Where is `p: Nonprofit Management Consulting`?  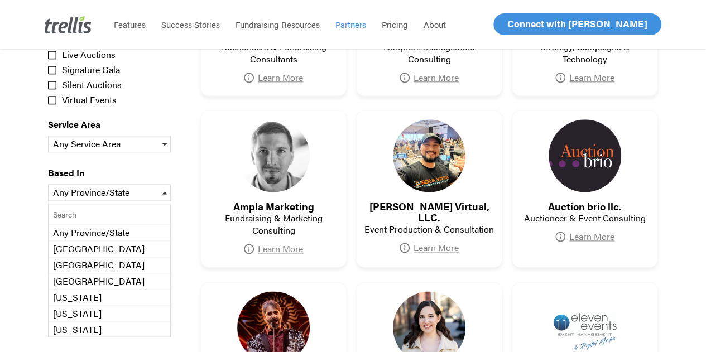
p: Nonprofit Management Consulting is located at coordinates (429, 53).